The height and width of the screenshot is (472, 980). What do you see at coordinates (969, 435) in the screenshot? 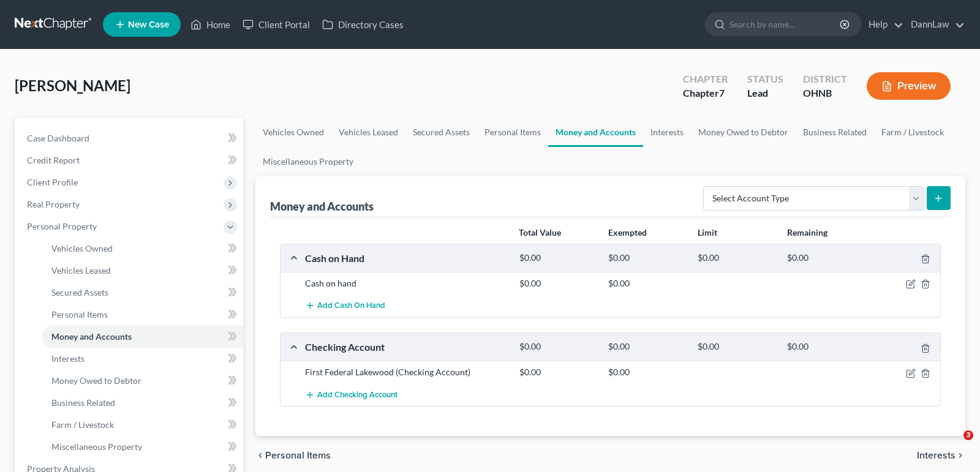
I see `span: 3` at bounding box center [969, 435].